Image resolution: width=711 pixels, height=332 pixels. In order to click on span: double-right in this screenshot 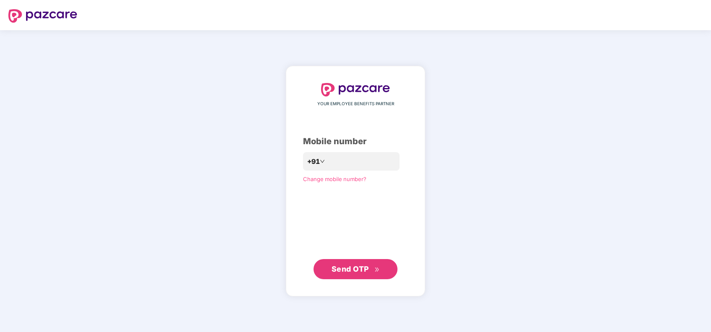, I will do `click(377, 270)`.